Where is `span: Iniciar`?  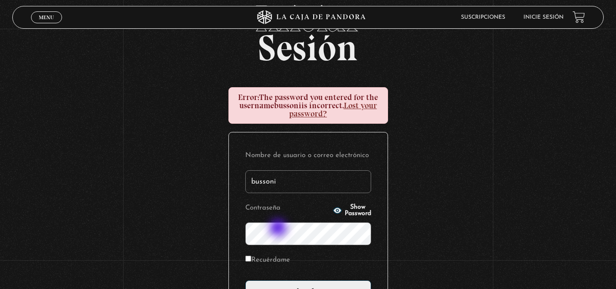 span: Iniciar is located at coordinates (308, 19).